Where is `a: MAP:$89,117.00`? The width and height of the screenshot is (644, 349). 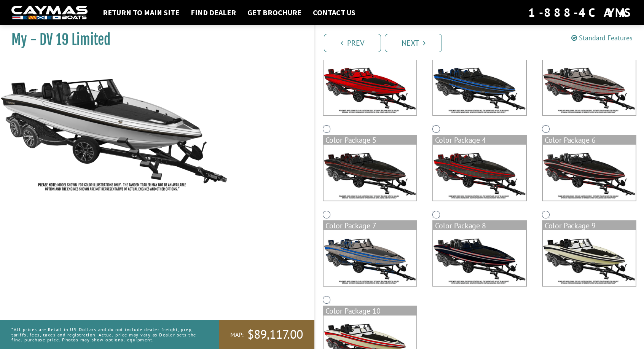
a: MAP:$89,117.00 is located at coordinates (267, 334).